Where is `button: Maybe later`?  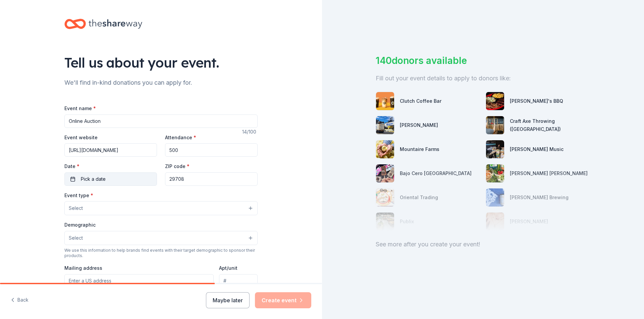
button: Maybe later is located at coordinates (228, 301).